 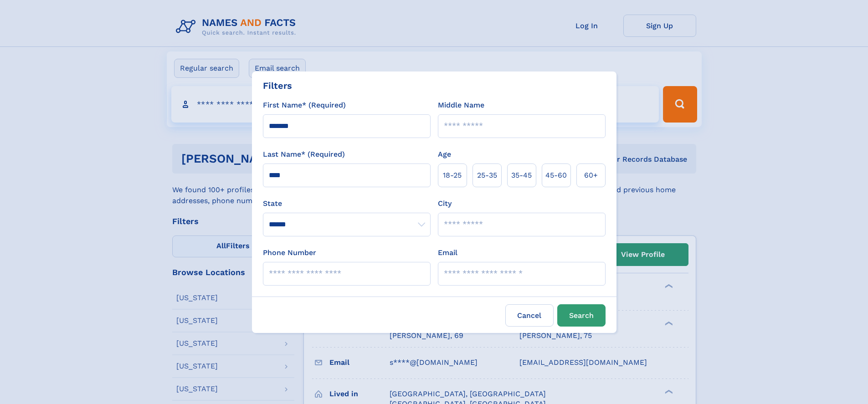 I want to click on label: Phone Number, so click(x=289, y=253).